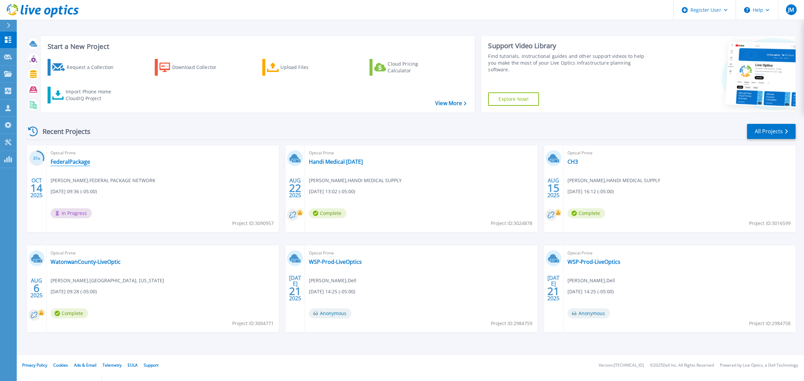  What do you see at coordinates (513, 99) in the screenshot?
I see `a: Explore Now!` at bounding box center [513, 99].